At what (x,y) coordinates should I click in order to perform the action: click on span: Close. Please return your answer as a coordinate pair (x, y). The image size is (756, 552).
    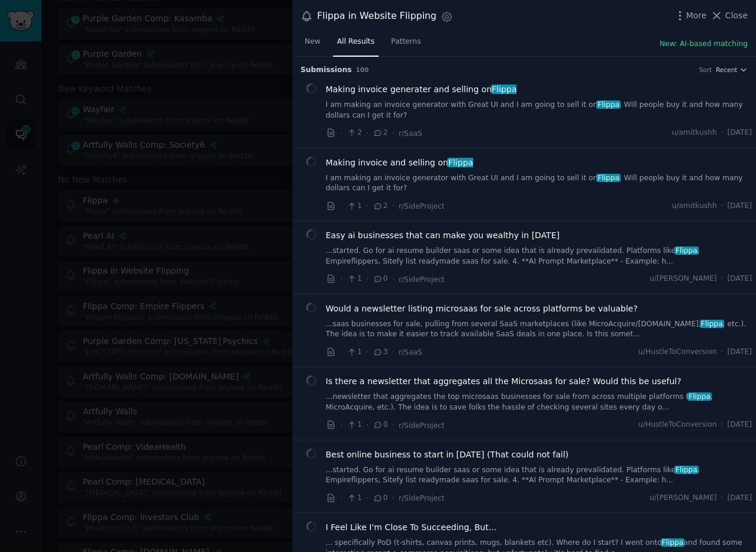
    Looking at the image, I should click on (737, 15).